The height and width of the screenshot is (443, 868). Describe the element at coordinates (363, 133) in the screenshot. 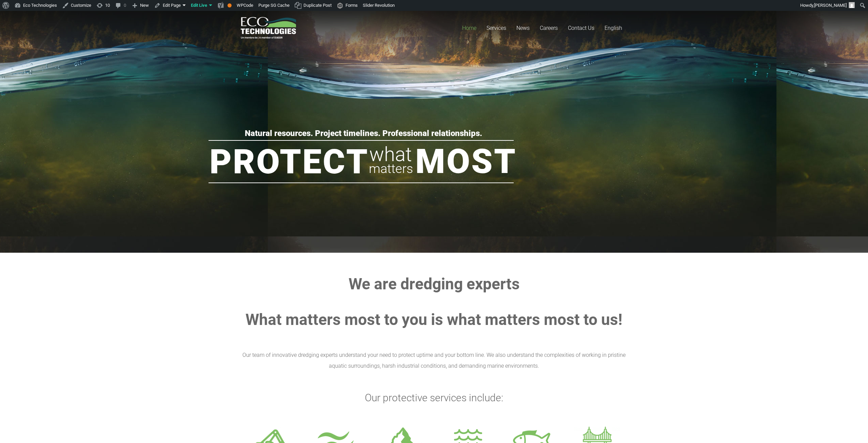

I see `rs-layer: Natural resources. Project timelines. Professional relationships.` at that location.